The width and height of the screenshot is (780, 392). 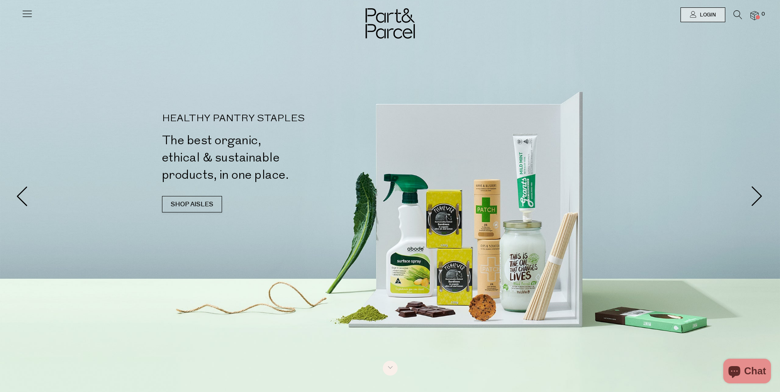 What do you see at coordinates (707, 15) in the screenshot?
I see `span: Login` at bounding box center [707, 15].